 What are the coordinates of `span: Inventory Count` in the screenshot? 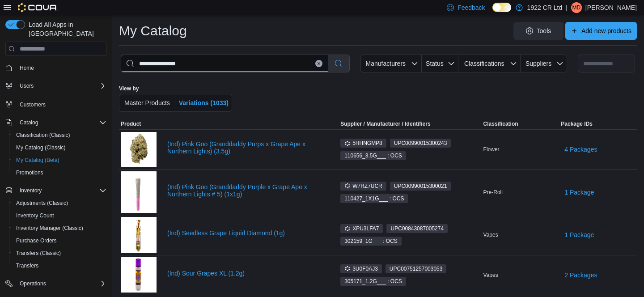 It's located at (35, 215).